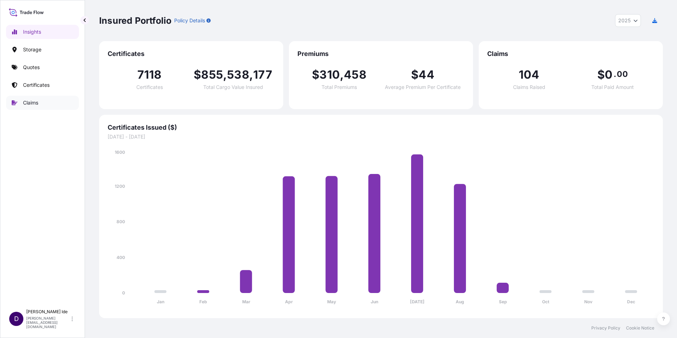 Image resolution: width=677 pixels, height=338 pixels. Describe the element at coordinates (233, 87) in the screenshot. I see `span: Total Cargo Value Insured` at that location.